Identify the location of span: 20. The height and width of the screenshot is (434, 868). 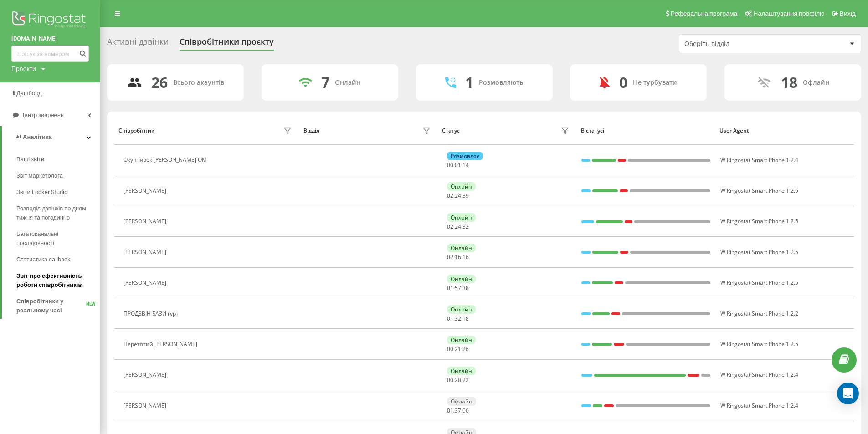
(458, 379).